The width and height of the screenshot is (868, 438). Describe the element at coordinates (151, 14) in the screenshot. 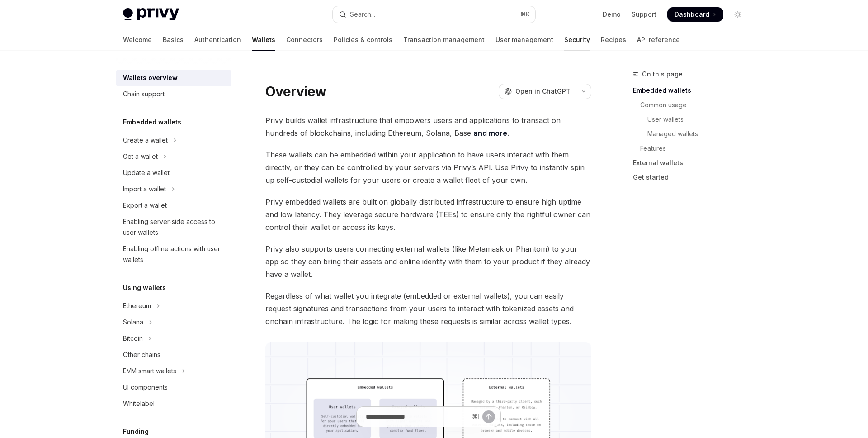

I see `img: light logo` at that location.